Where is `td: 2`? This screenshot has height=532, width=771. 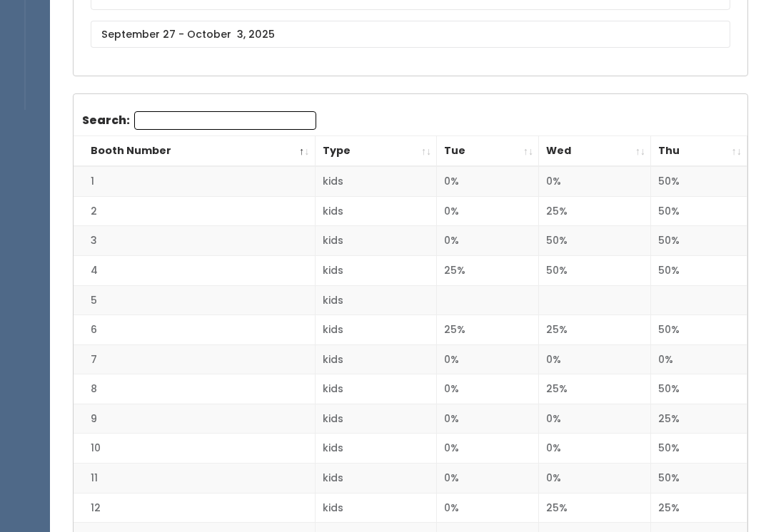 td: 2 is located at coordinates (194, 211).